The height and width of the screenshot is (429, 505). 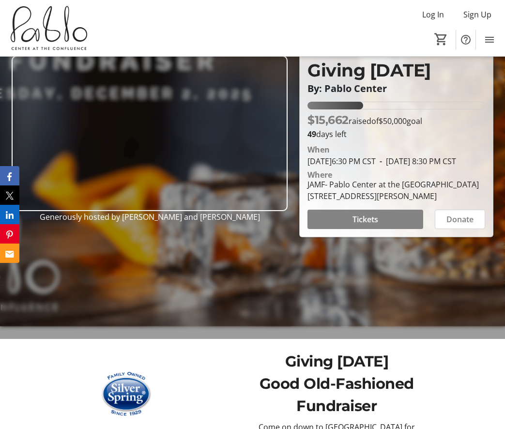 I want to click on span: $15,662, so click(x=328, y=120).